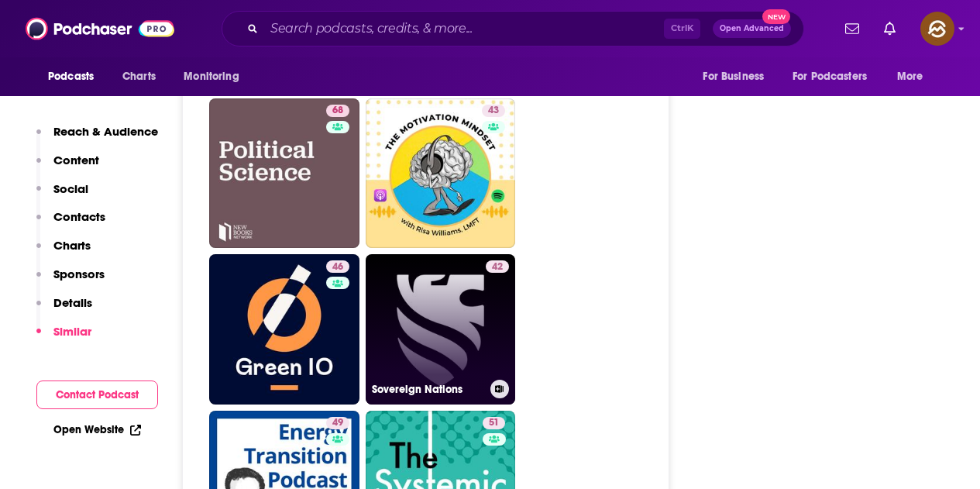  I want to click on button: Reach & Audience, so click(97, 138).